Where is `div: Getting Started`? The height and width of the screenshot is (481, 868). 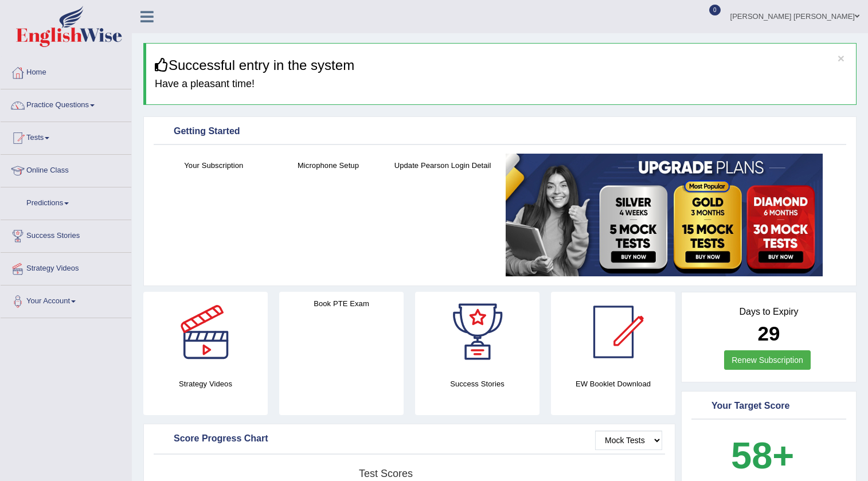 div: Getting Started is located at coordinates (499, 132).